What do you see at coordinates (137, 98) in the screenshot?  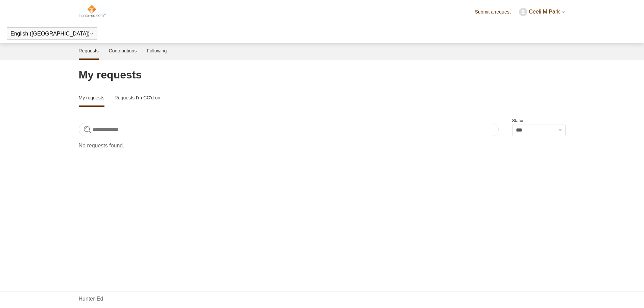 I see `a: Requests I'm CC'd on` at bounding box center [137, 98].